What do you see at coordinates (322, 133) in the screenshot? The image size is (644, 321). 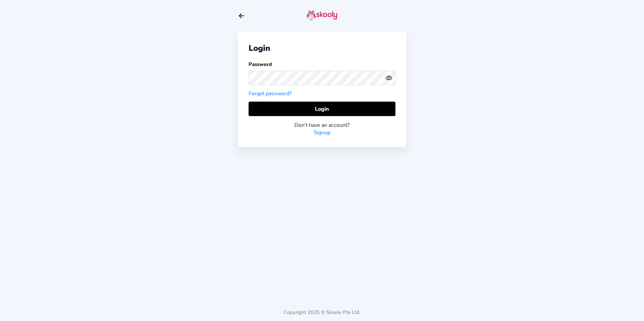 I see `a: Signup` at bounding box center [322, 133].